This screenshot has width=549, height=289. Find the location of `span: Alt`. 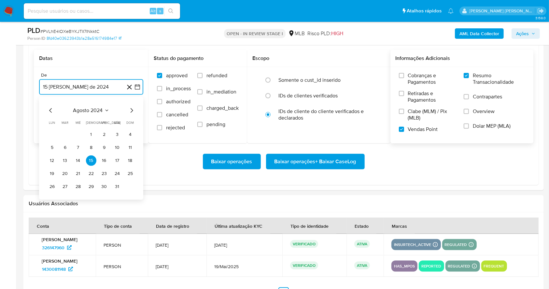

span: Alt is located at coordinates (153, 11).